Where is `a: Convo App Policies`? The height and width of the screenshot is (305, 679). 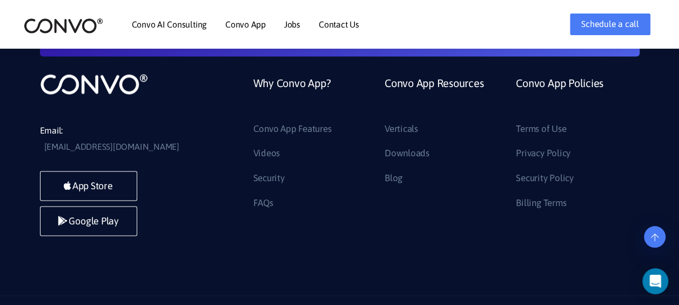
a: Convo App Policies is located at coordinates (560, 96).